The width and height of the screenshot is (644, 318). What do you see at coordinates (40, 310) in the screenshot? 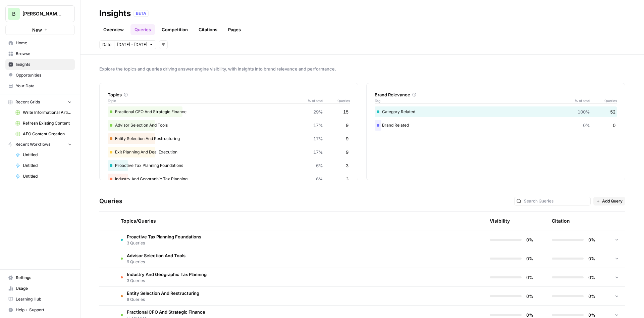
I see `button: Help + Support` at bounding box center [40, 310].